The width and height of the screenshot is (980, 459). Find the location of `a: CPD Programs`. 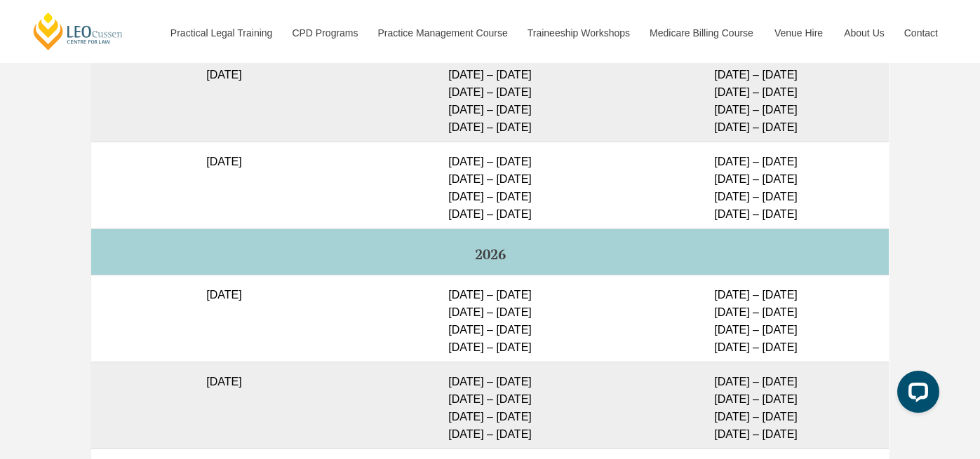

a: CPD Programs is located at coordinates (324, 33).